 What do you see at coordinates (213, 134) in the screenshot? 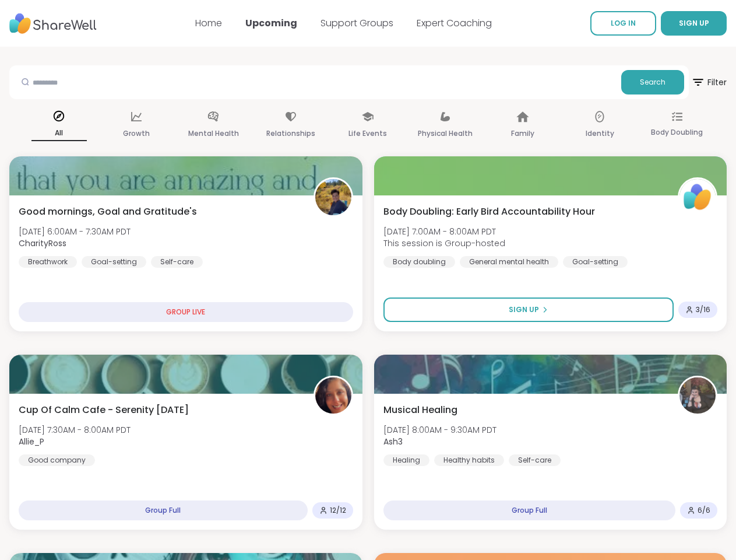
I see `p: Mental Health` at bounding box center [213, 134].